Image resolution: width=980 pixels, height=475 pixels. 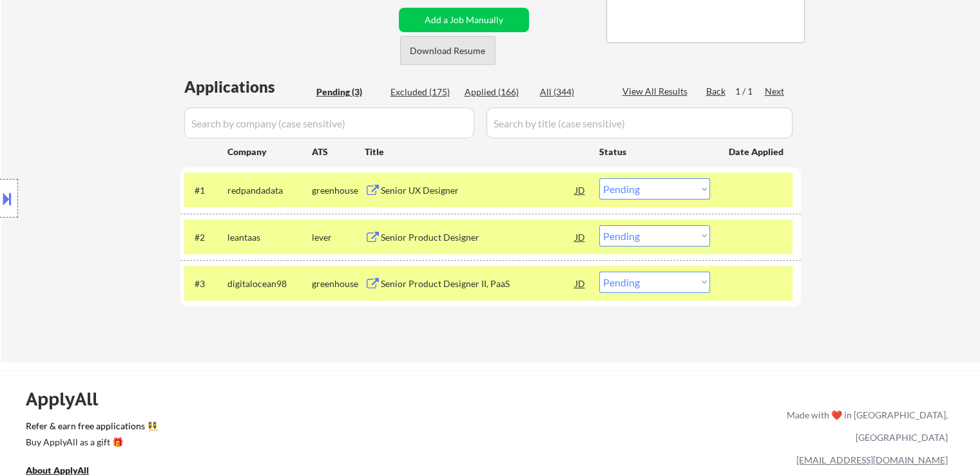 I want to click on div: All (344), so click(x=572, y=92).